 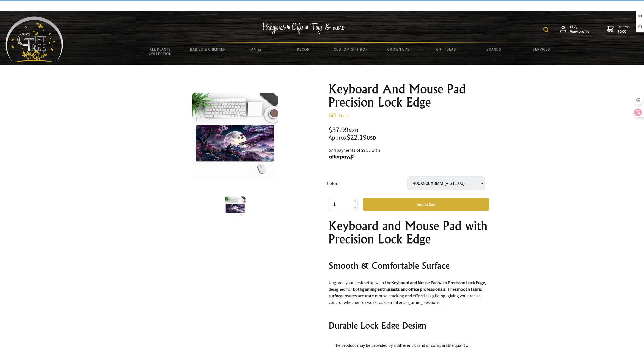 What do you see at coordinates (575, 29) in the screenshot?
I see `a: Hi Z,View profile` at bounding box center [575, 29].